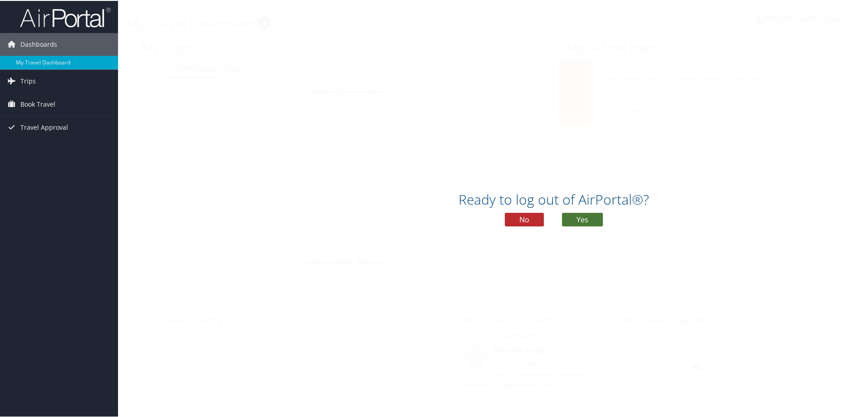 Image resolution: width=868 pixels, height=417 pixels. I want to click on span: Trips, so click(29, 80).